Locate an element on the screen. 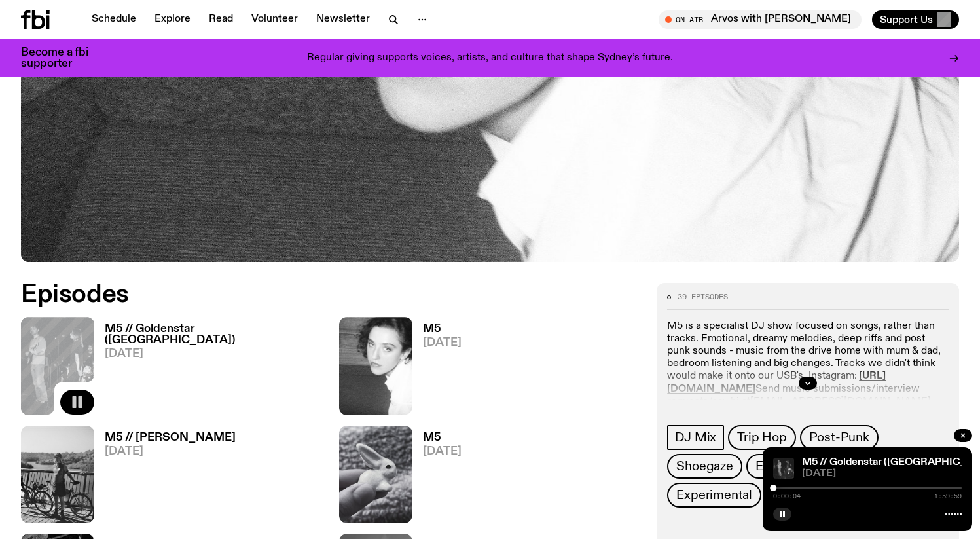 Image resolution: width=980 pixels, height=539 pixels. span: 0:00:04 is located at coordinates (787, 496).